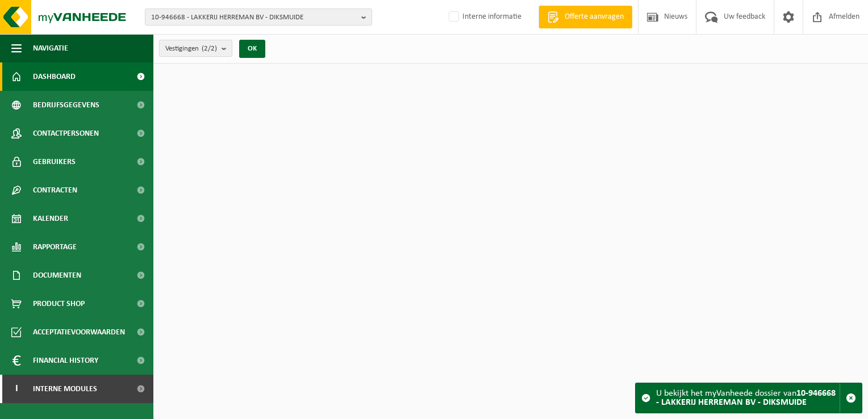 The image size is (868, 419). Describe the element at coordinates (748, 398) in the screenshot. I see `div: U bekijkt het myVanheede dossier van` at that location.